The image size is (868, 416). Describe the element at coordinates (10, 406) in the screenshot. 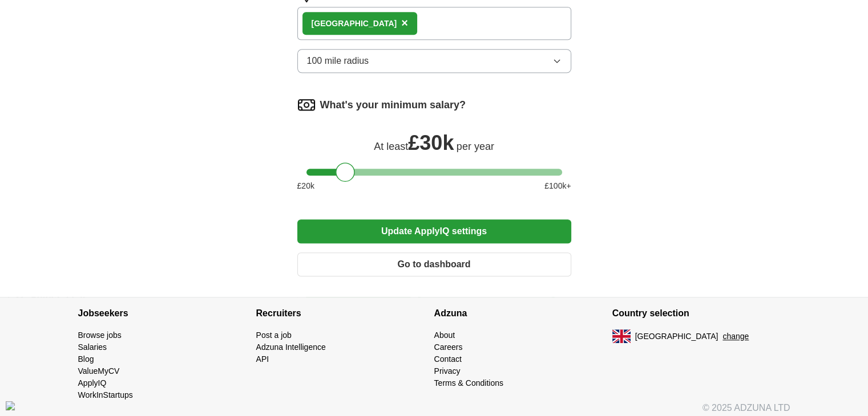

I see `div: Cookie consent button` at that location.